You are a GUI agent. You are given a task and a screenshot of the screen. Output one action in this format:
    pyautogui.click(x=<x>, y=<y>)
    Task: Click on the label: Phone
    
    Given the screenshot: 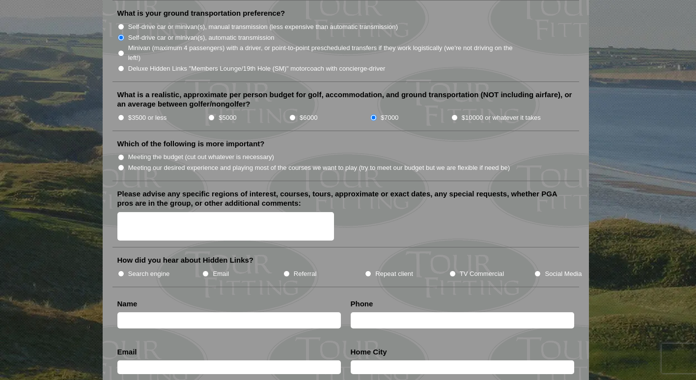 What is the action you would take?
    pyautogui.click(x=362, y=304)
    